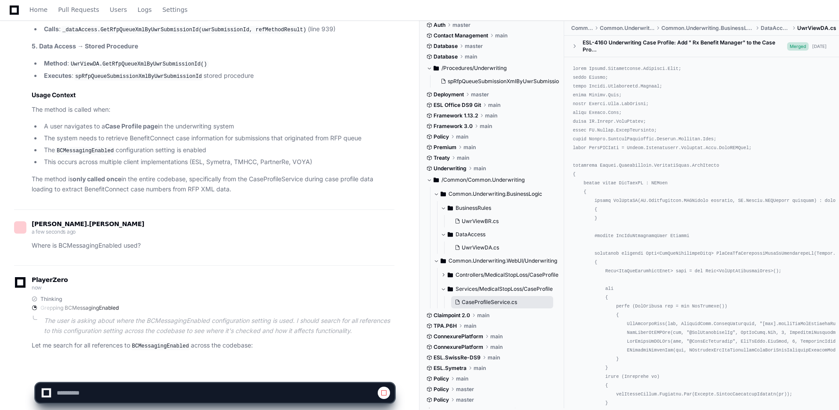  What do you see at coordinates (503, 261) in the screenshot?
I see `span: Common.Underwriting.WebUI/Underwriting` at bounding box center [503, 261].